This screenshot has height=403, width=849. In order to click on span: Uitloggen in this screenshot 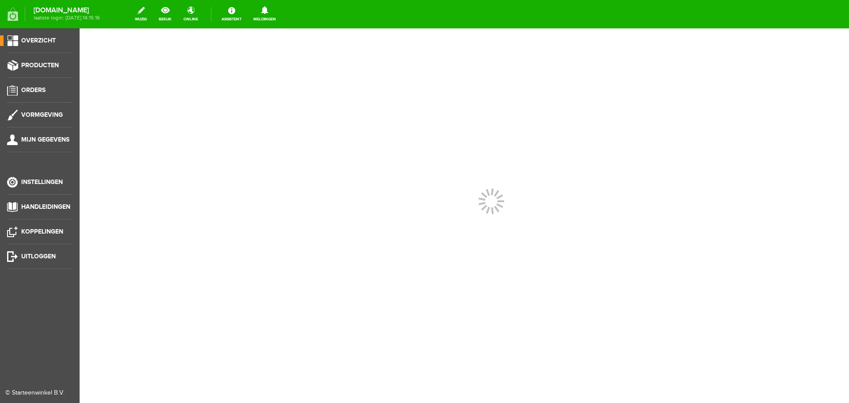, I will do `click(38, 256)`.